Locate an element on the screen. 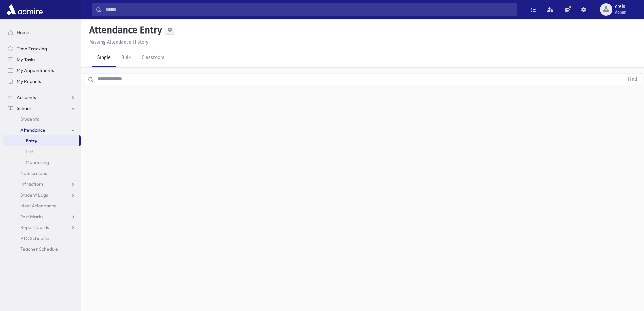 Image resolution: width=644 pixels, height=311 pixels. a: Test Marks is located at coordinates (42, 217).